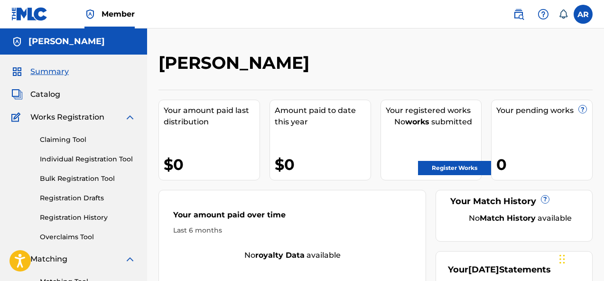  I want to click on span: Catalog, so click(45, 94).